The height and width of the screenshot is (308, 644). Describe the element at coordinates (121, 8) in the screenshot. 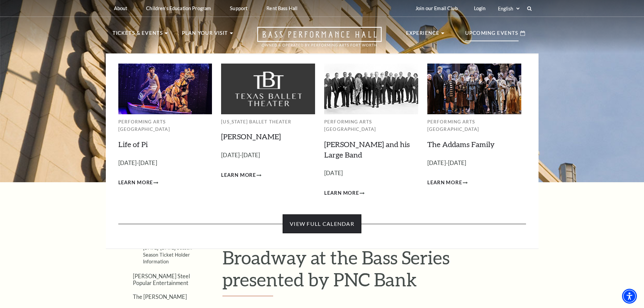

I see `p: About` at that location.